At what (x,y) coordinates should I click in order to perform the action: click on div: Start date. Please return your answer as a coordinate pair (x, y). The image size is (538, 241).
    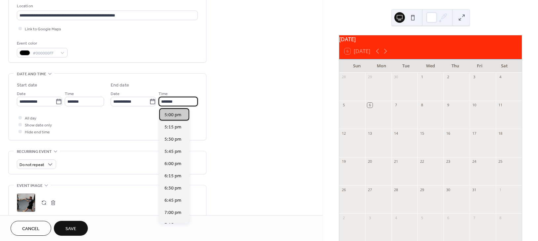
    Looking at the image, I should click on (27, 85).